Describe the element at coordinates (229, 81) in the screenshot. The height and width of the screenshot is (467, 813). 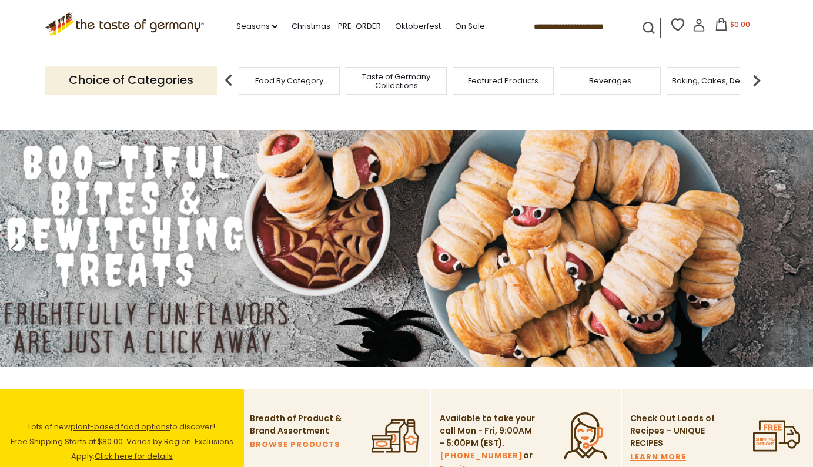
I see `img: previous arrow` at that location.